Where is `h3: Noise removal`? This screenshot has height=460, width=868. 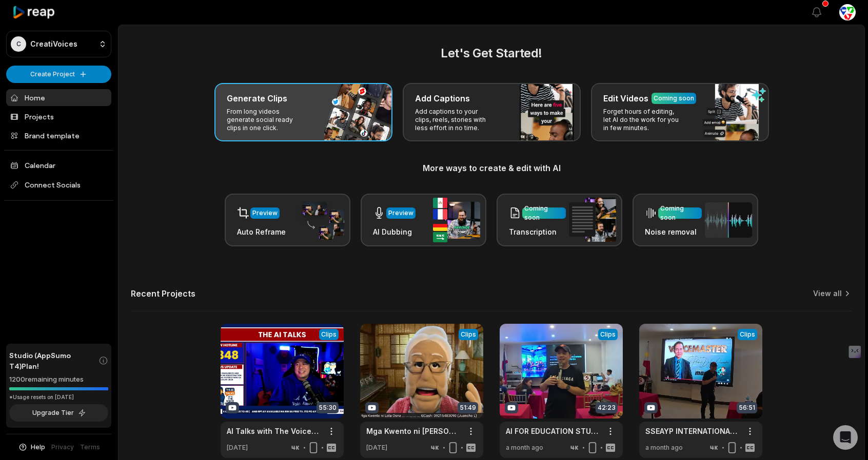
h3: Noise removal is located at coordinates (673, 231).